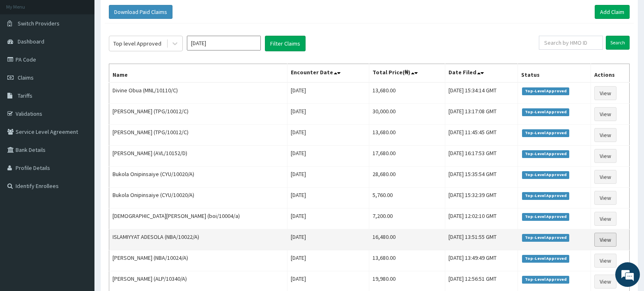 The image size is (644, 291). I want to click on span: We're online!, so click(80, 133).